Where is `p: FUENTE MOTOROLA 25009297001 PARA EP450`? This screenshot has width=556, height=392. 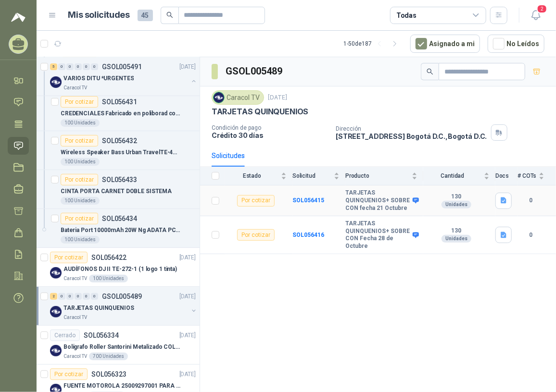
p: FUENTE MOTOROLA 25009297001 PARA EP450 is located at coordinates (123, 386).